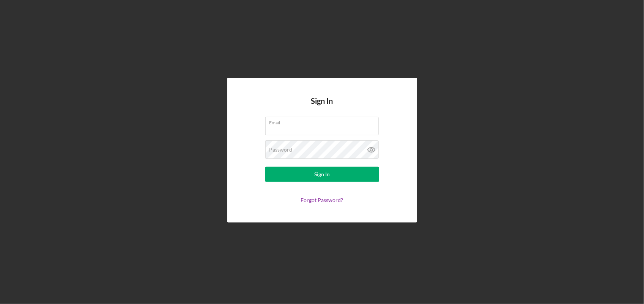  Describe the element at coordinates (322, 107) in the screenshot. I see `h4: Sign In` at that location.